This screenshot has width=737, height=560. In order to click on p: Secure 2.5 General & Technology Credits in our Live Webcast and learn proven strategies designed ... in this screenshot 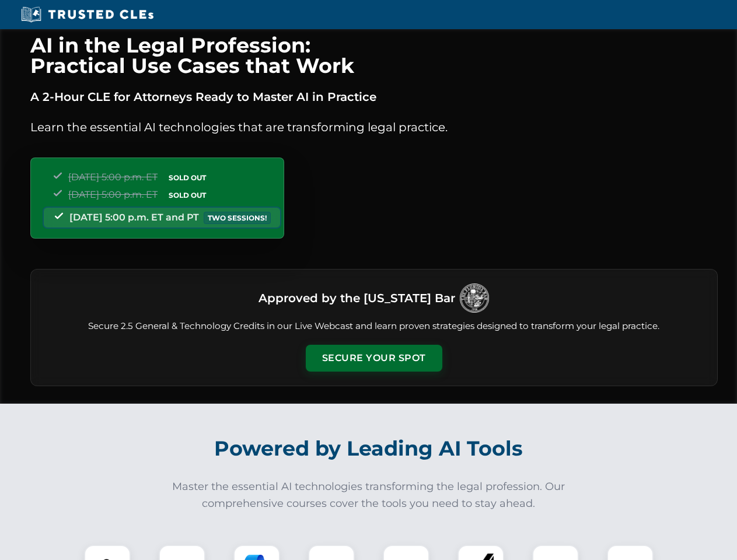, I will do `click(374, 326)`.